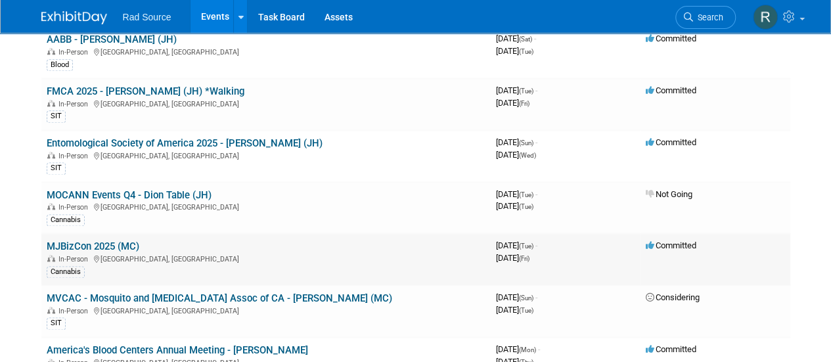  Describe the element at coordinates (528, 350) in the screenshot. I see `span: (Mon)` at that location.